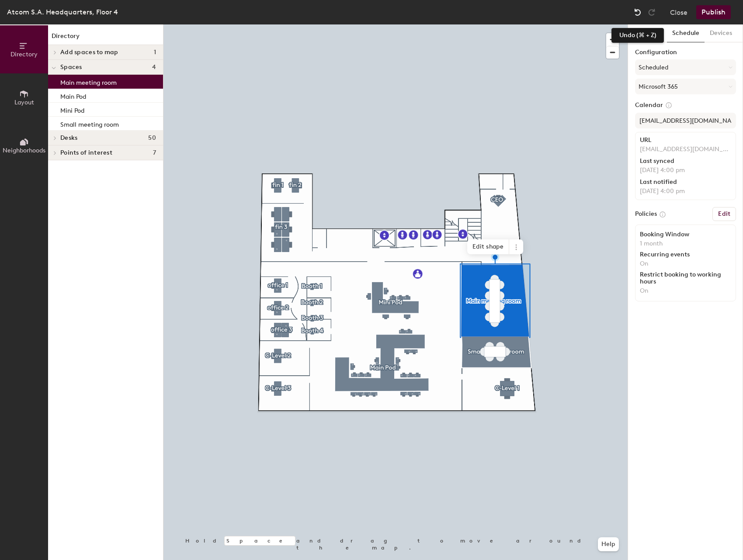 The width and height of the screenshot is (743, 560). I want to click on button: Scheduled, so click(685, 67).